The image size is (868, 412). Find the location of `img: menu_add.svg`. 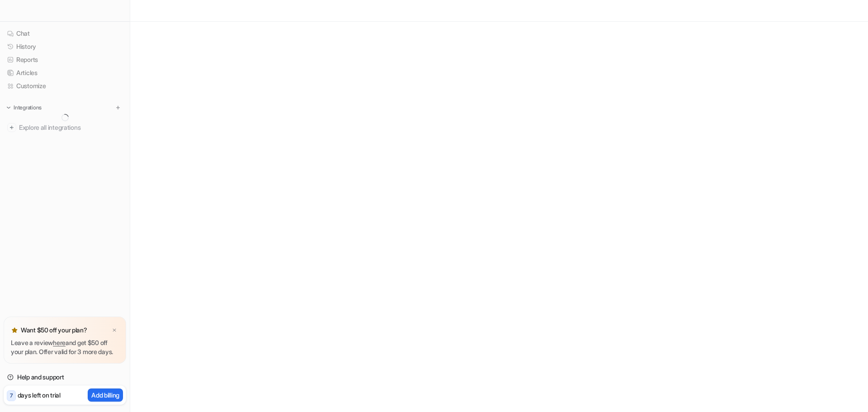

img: menu_add.svg is located at coordinates (118, 108).